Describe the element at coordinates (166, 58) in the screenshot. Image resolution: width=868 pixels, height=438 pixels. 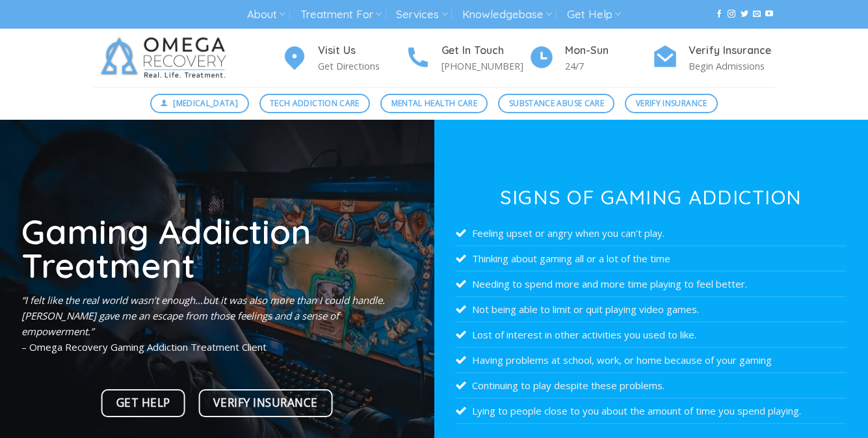
I see `img: Omega Recovery` at that location.